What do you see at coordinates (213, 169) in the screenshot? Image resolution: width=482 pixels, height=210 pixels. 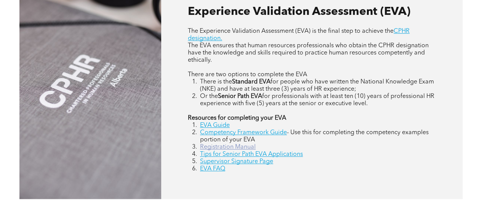 I see `a: EVA FAQ` at bounding box center [213, 169].